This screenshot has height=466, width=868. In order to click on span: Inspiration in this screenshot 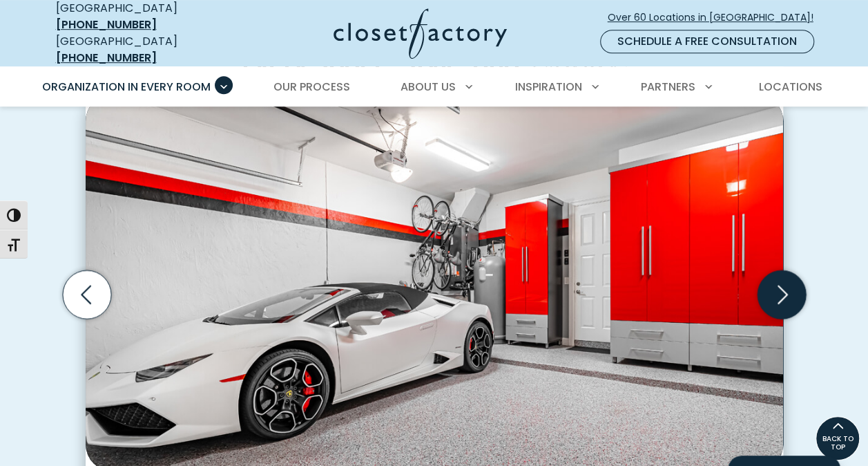, I will do `click(548, 87)`.